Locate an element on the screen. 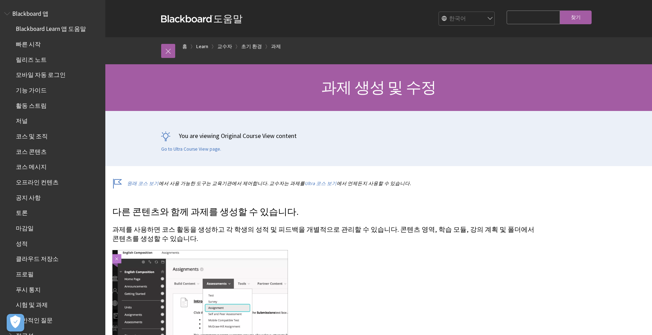  p: 다른 콘텐츠와 함께 과제를 생성할 수 있습니다. is located at coordinates (327, 212).